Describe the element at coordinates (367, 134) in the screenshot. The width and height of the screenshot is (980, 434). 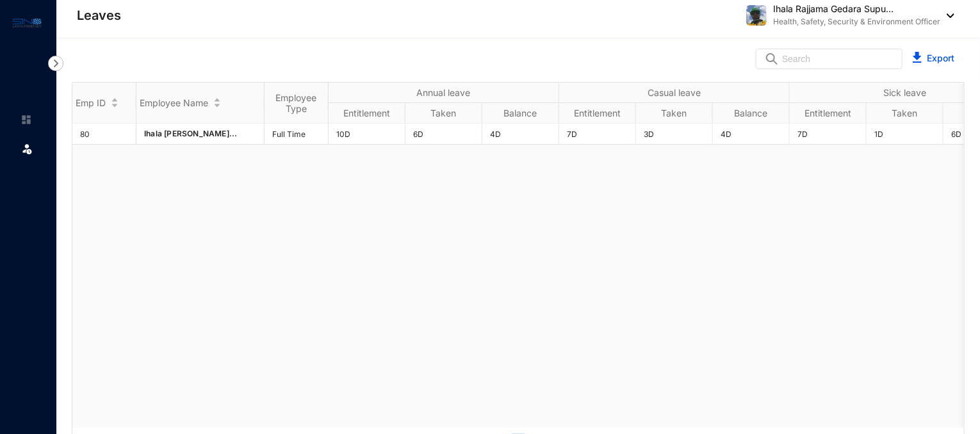
I see `td: 10D` at that location.